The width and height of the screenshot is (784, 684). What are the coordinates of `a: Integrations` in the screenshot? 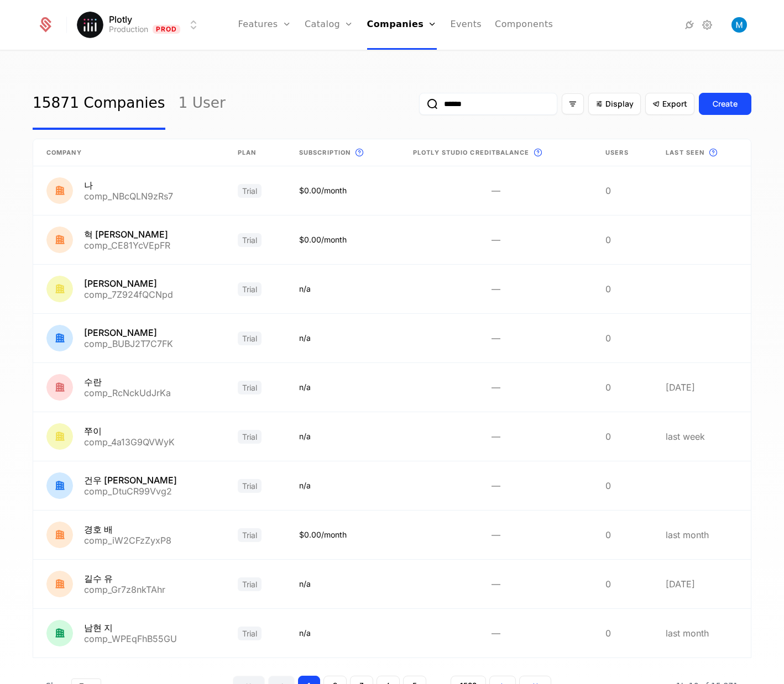 It's located at (689, 25).